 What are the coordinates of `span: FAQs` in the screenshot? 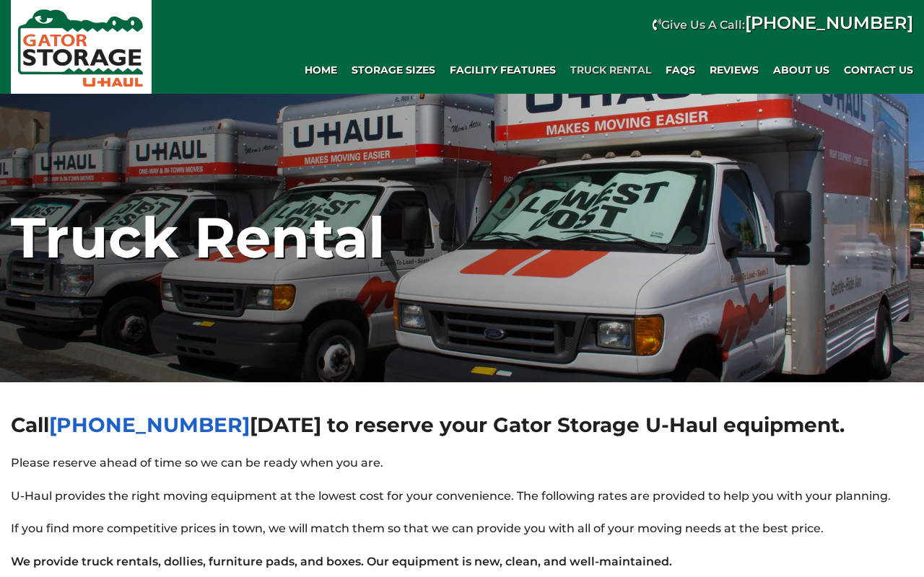 It's located at (680, 70).